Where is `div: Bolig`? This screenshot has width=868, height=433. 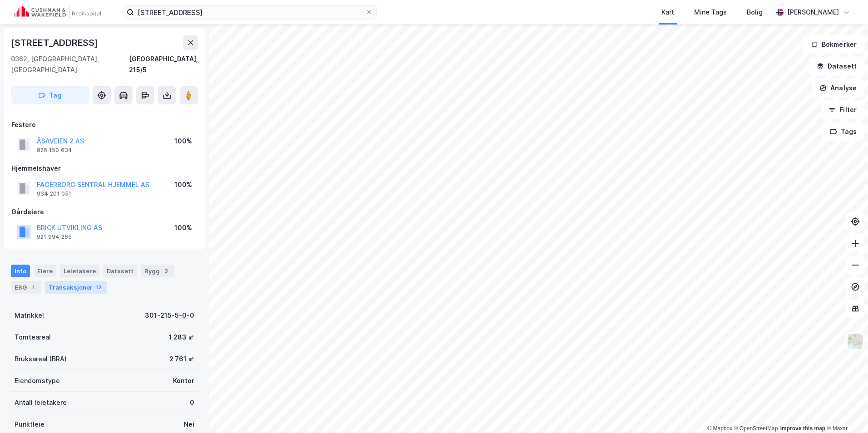 div: Bolig is located at coordinates (755, 12).